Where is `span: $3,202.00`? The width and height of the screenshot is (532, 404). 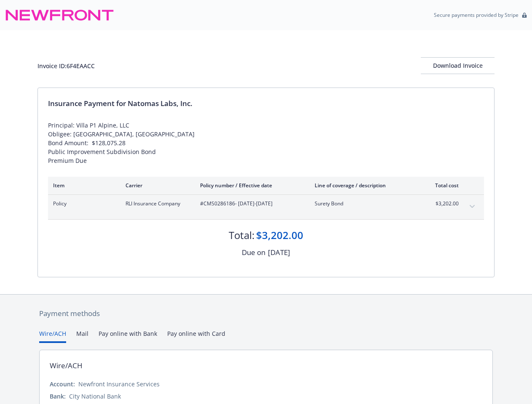
span: $3,202.00 is located at coordinates (443, 204).